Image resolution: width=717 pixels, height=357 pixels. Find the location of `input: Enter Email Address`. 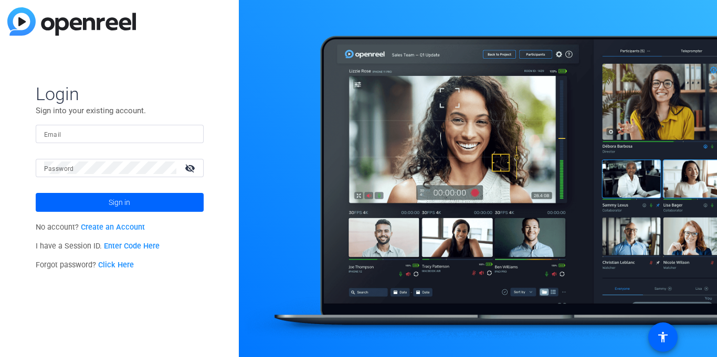

input: Enter Email Address is located at coordinates (120, 134).